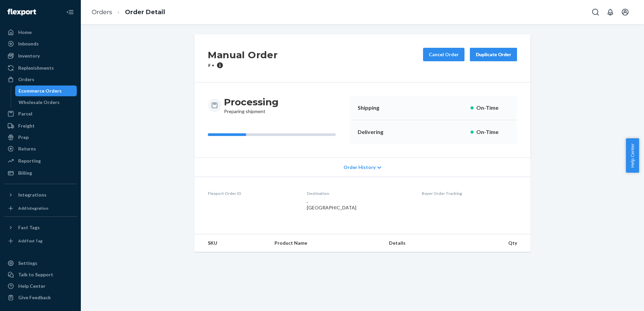  Describe the element at coordinates (29, 56) in the screenshot. I see `div: Inventory` at that location.